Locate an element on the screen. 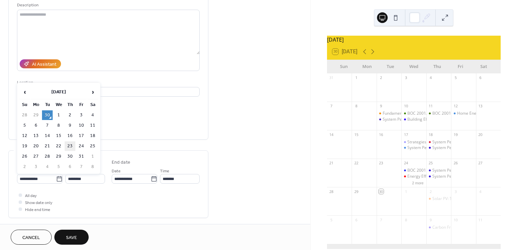 The width and height of the screenshot is (517, 250). button: 2 more is located at coordinates (417, 182).